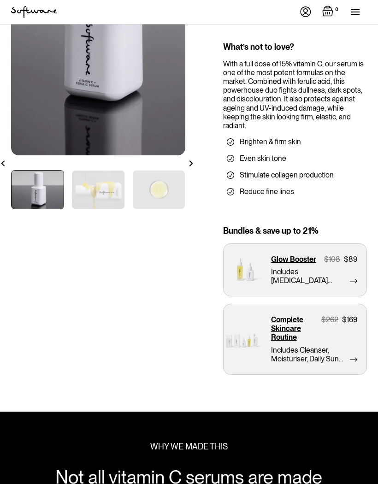 Image resolution: width=378 pixels, height=484 pixels. What do you see at coordinates (191, 163) in the screenshot?
I see `img: arrow right` at bounding box center [191, 163].